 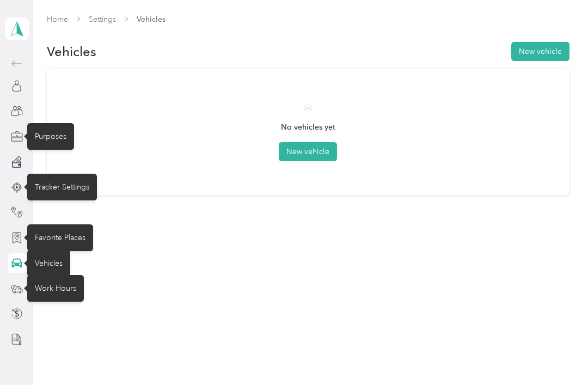 What do you see at coordinates (55, 288) in the screenshot?
I see `div: Work Hours` at bounding box center [55, 288].